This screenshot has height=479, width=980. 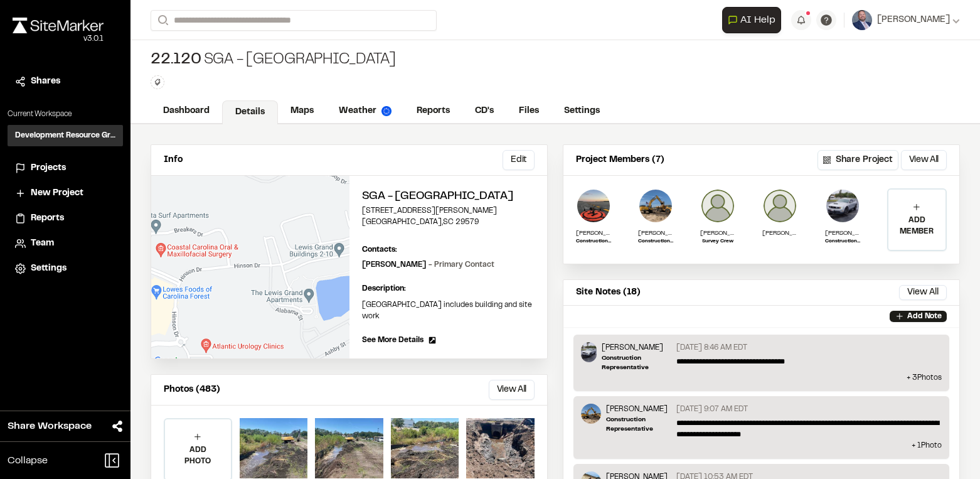 What do you see at coordinates (718, 241) in the screenshot?
I see `p: Survey Crew` at bounding box center [718, 241].